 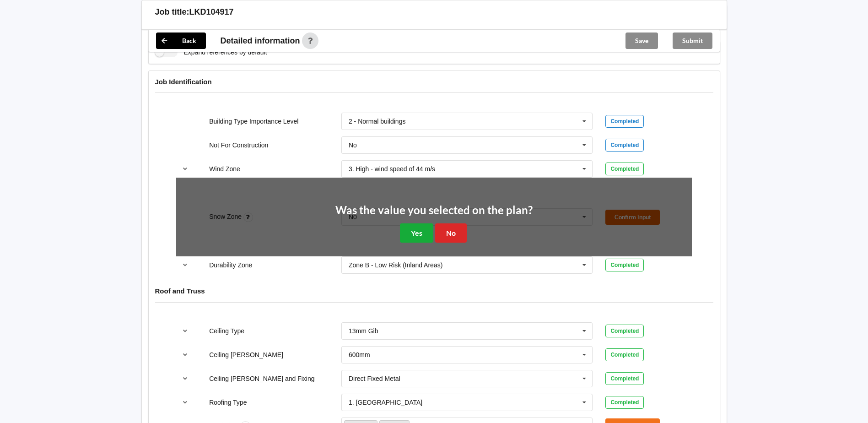 What do you see at coordinates (434, 82) in the screenshot?
I see `h4: Job Identification` at bounding box center [434, 82].